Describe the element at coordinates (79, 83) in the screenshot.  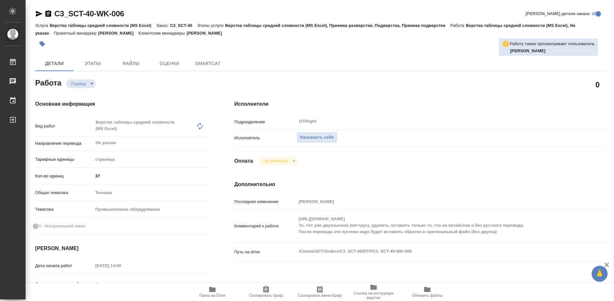
I see `button: Подбор` at that location.